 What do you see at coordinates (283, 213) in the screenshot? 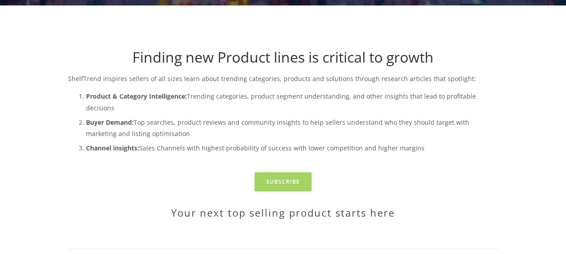
I see `h2: Your next top selling product starts here` at bounding box center [283, 213].